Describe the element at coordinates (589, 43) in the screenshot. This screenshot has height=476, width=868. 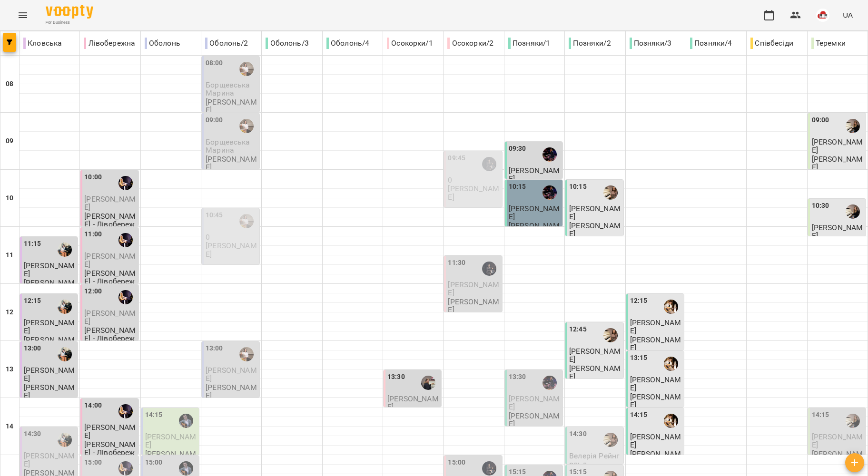
I see `p: Позняки/2` at that location.